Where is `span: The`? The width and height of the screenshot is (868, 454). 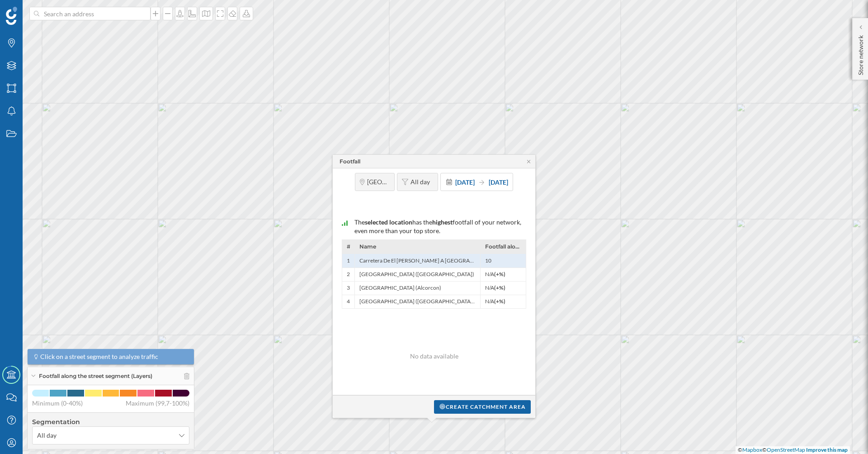
span: The is located at coordinates (360, 222).